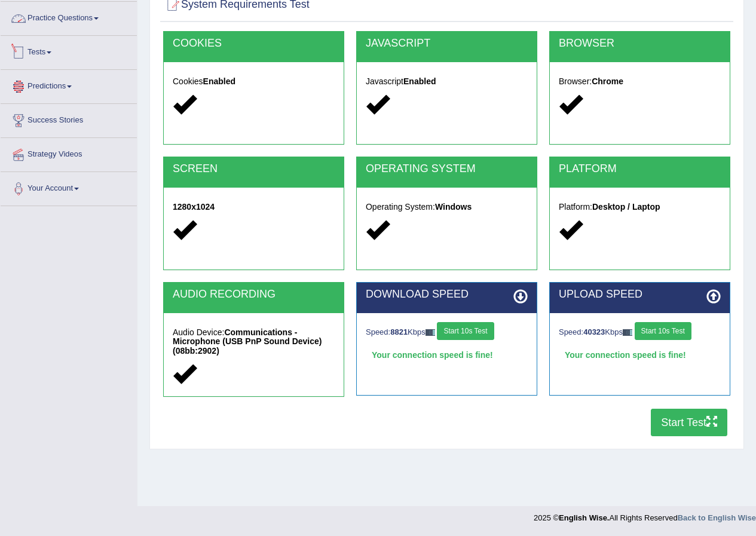  I want to click on strong: Communications - Microphone (USB PnP Sound Device) (08bb:2902), so click(247, 342).